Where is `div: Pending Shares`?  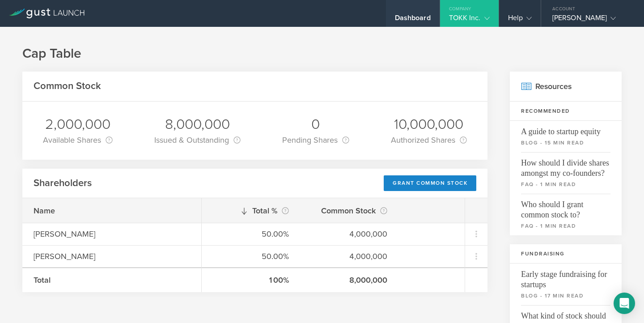
div: Pending Shares is located at coordinates (316, 140).